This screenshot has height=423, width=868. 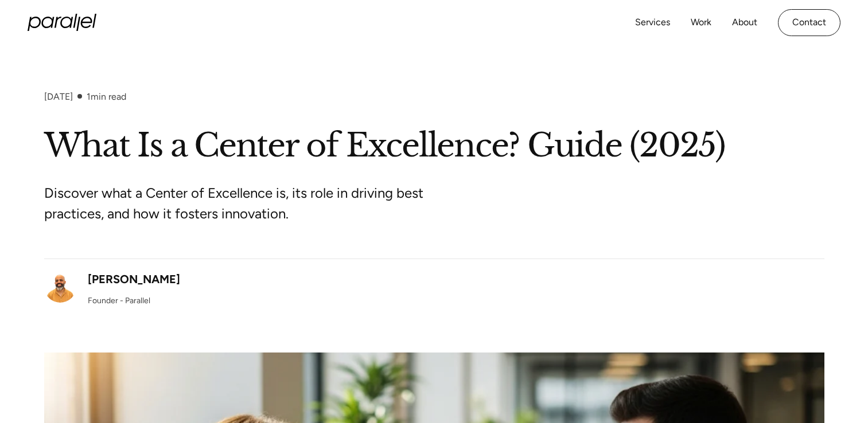 I want to click on a: home, so click(x=62, y=22).